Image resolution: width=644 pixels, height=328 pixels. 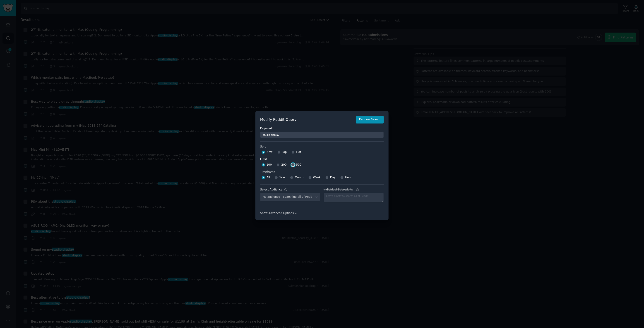 What do you see at coordinates (282, 177) in the screenshot?
I see `span: Year` at bounding box center [282, 177].